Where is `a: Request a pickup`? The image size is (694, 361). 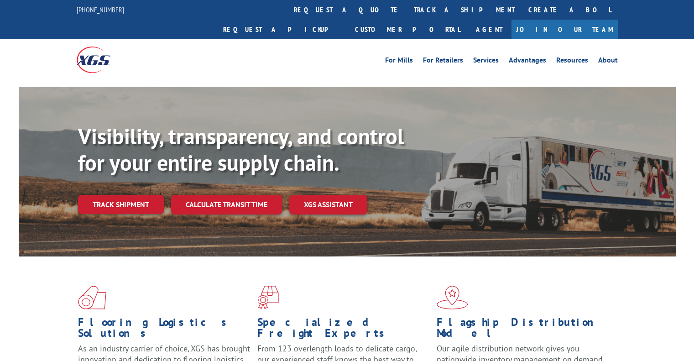 a: Request a pickup is located at coordinates (282, 29).